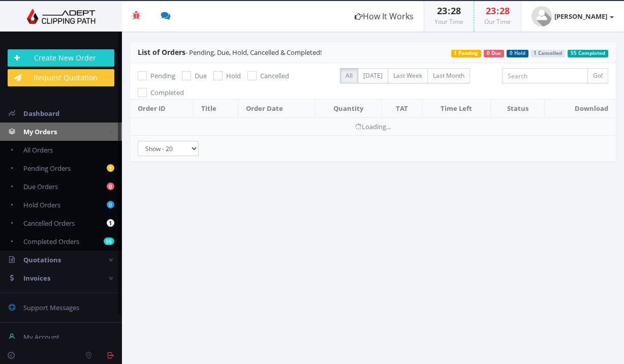 This screenshot has height=364, width=624. Describe the element at coordinates (52, 242) in the screenshot. I see `span: Completed Orders` at that location.